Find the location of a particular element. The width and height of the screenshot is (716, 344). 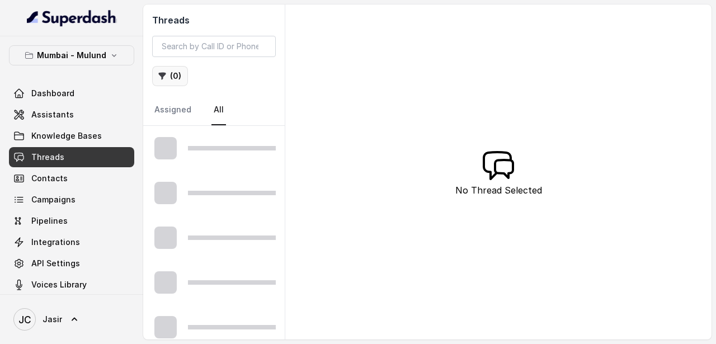

a: Assistants is located at coordinates (72, 115).